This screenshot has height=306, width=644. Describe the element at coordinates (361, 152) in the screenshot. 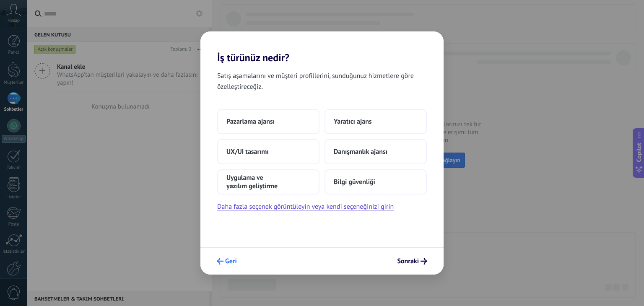

I see `span: Danışmanlık ajansı` at that location.